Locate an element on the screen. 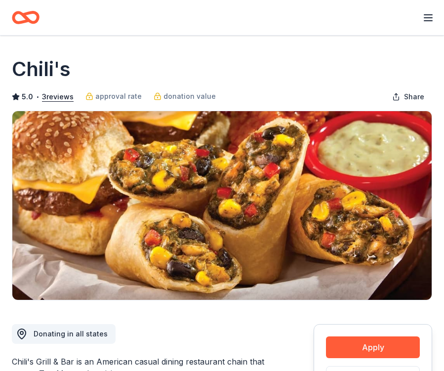 Image resolution: width=444 pixels, height=371 pixels. button: Apply is located at coordinates (373, 347).